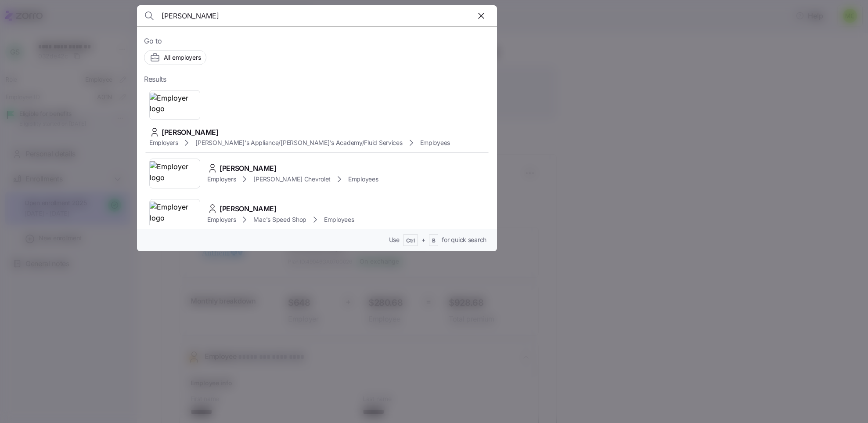  What do you see at coordinates (395, 240) in the screenshot?
I see `span: Use` at bounding box center [395, 240].